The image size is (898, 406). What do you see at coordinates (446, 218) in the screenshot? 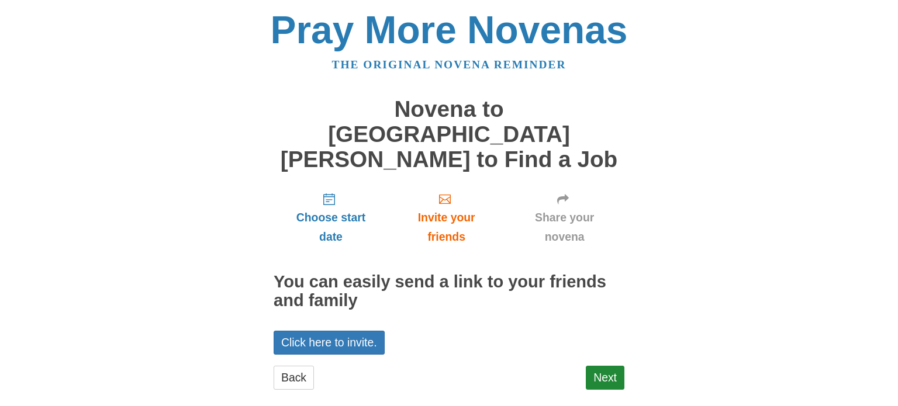
I see `a: Invite your friends` at bounding box center [446, 218].